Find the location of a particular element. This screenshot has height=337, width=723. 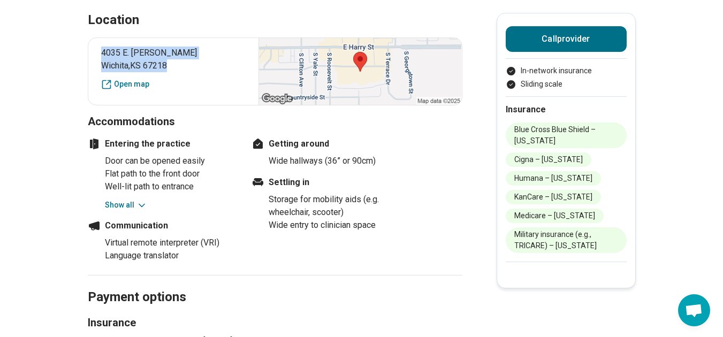

div: Chat abierto is located at coordinates (694, 310).